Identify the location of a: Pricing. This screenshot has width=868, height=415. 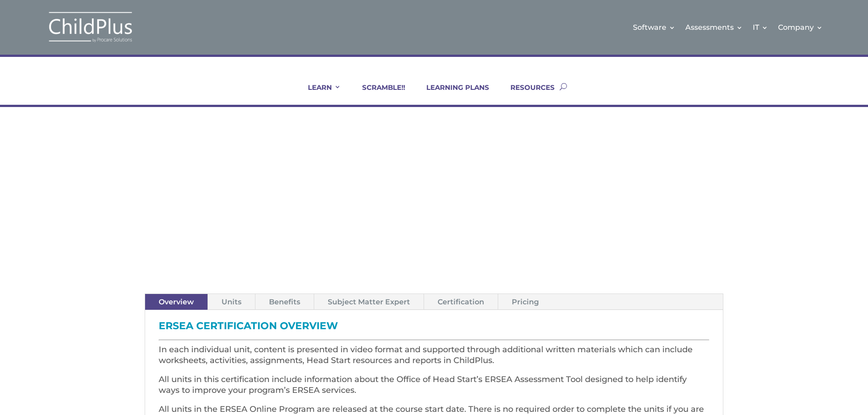
(525, 302).